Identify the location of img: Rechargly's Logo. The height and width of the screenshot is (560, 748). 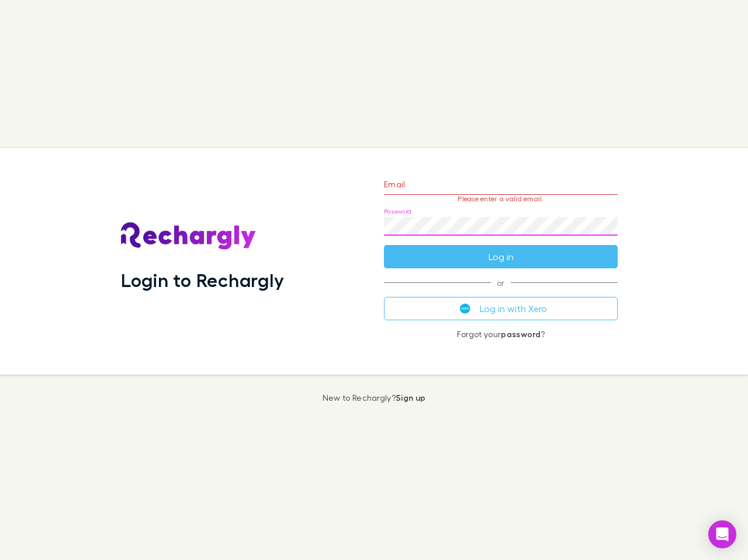
(188, 236).